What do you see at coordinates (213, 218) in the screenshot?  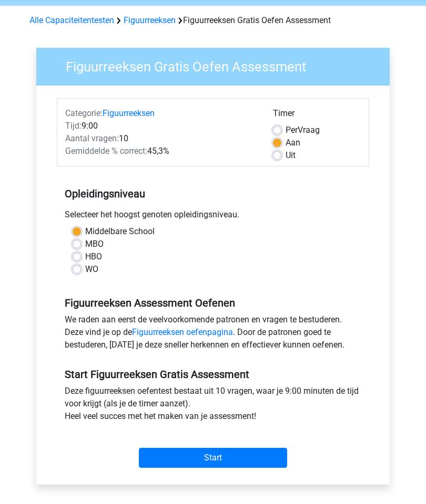 I see `div: Selecteer het hoogst genoten opleidingsniveau.` at bounding box center [213, 218].